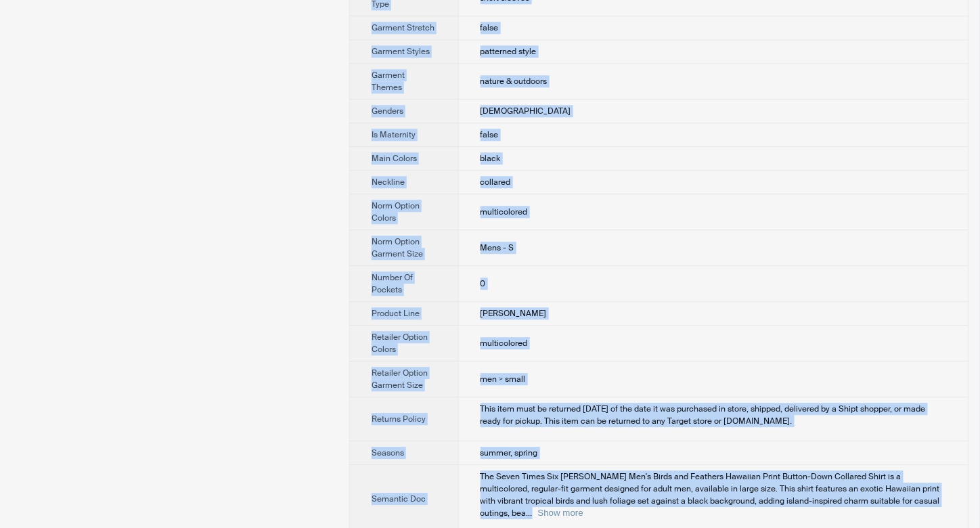 The width and height of the screenshot is (980, 528). Describe the element at coordinates (393, 135) in the screenshot. I see `span: Is Maternity` at that location.